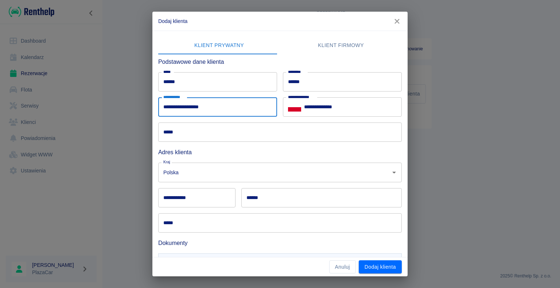  I want to click on button: Otwórz, so click(394, 172).